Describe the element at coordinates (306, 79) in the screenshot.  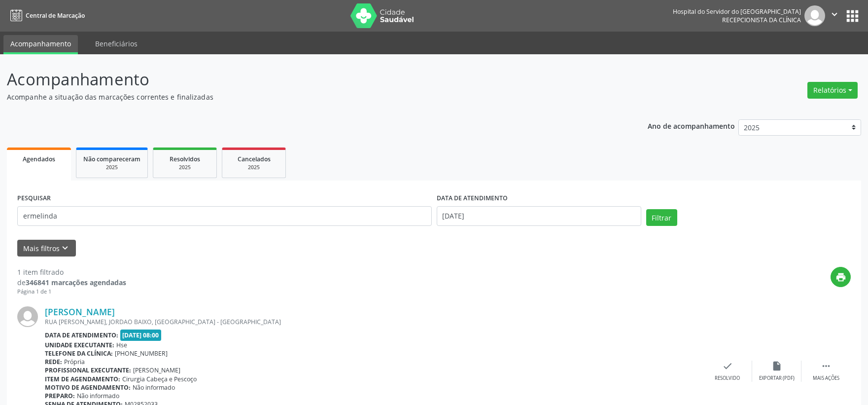
I see `p: Acompanhamento` at that location.